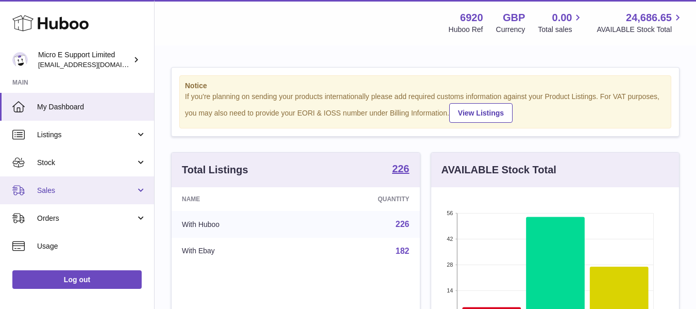 This screenshot has width=696, height=309. Describe the element at coordinates (561, 29) in the screenshot. I see `span: Total sales` at that location.